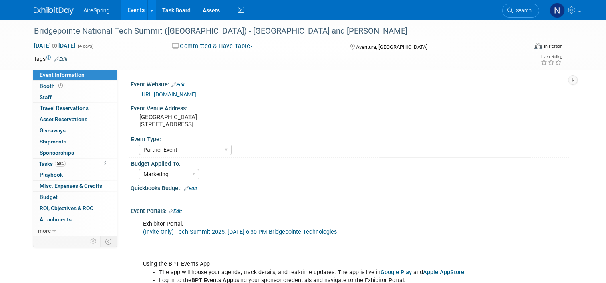  I want to click on div: Budget Applied To:, so click(349, 163).